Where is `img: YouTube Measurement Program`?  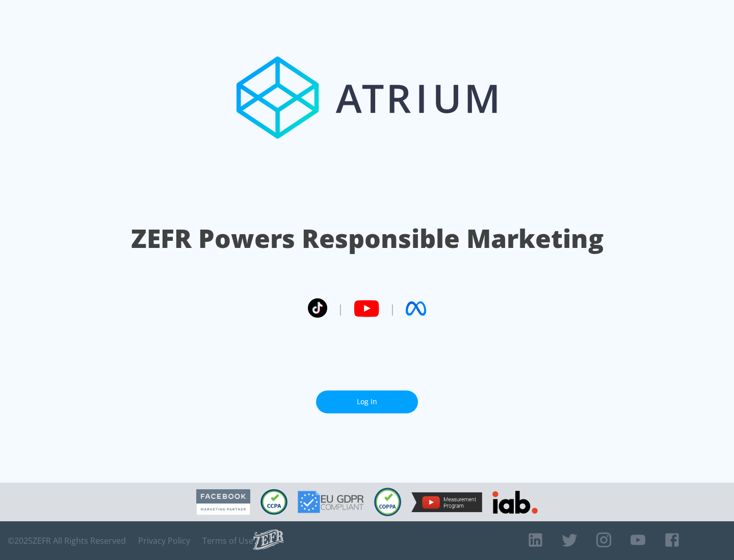
img: YouTube Measurement Program is located at coordinates (447, 502).